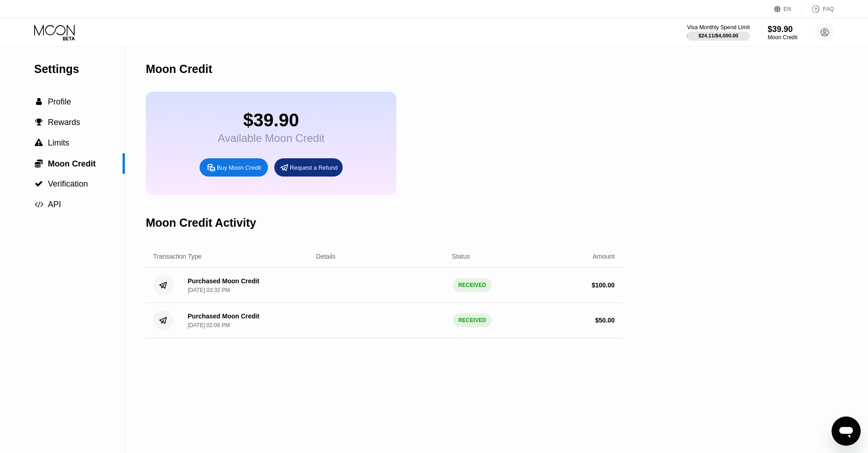  What do you see at coordinates (80, 69) in the screenshot?
I see `div: Settings` at bounding box center [80, 69].